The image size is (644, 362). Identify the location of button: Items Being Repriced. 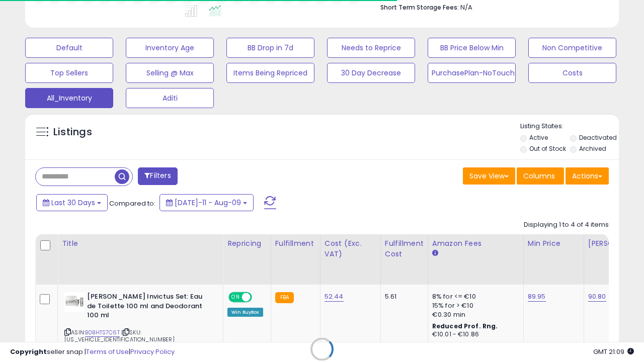
(270, 73).